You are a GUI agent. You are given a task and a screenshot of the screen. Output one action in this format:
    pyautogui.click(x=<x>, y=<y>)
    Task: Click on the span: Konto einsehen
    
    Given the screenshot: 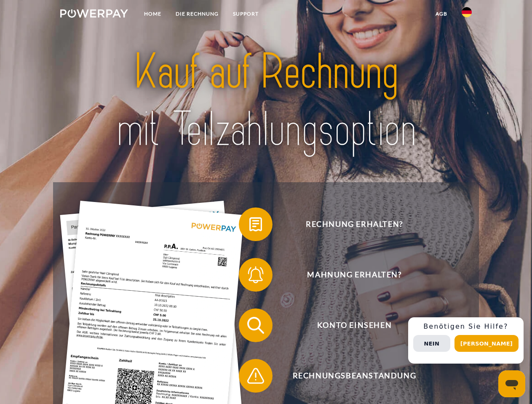 What is the action you would take?
    pyautogui.click(x=355, y=325)
    